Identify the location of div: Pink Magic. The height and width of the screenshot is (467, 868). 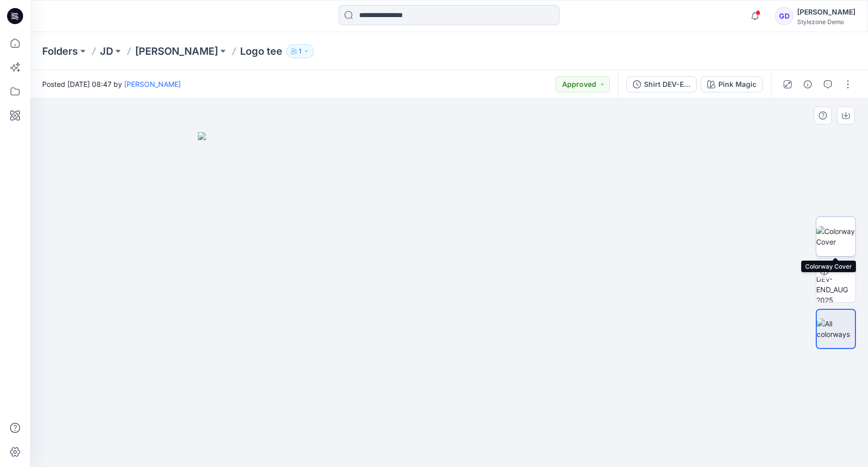
(737, 85).